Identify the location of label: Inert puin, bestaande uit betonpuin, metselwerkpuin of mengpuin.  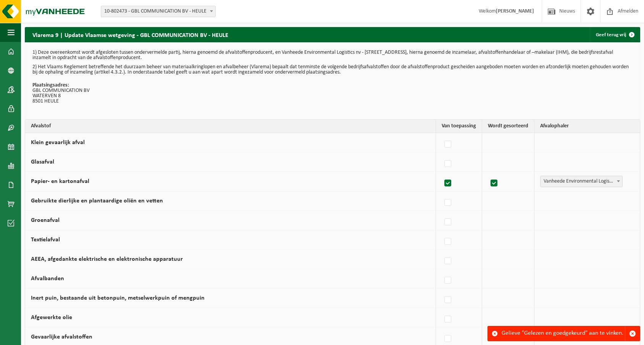
(118, 298).